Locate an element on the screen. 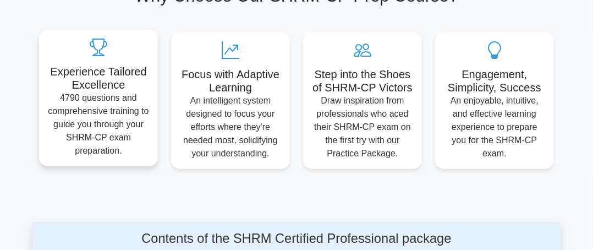 The height and width of the screenshot is (250, 593). h5: Experience Tailored Excellence is located at coordinates (98, 78).